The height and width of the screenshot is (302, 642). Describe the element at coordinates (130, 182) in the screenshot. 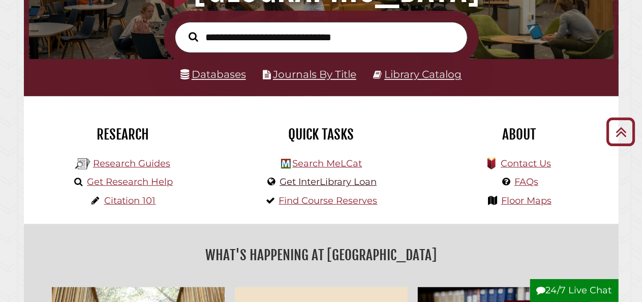

I see `a: Get Research Help` at that location.